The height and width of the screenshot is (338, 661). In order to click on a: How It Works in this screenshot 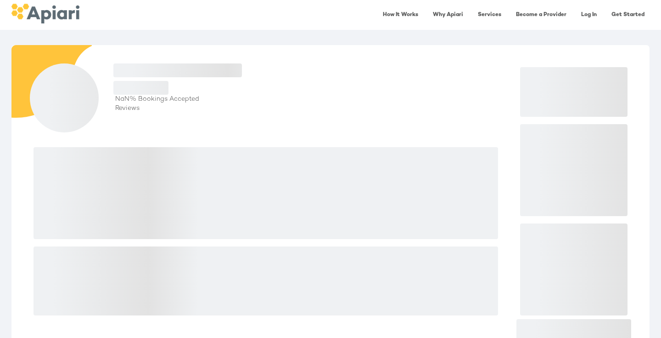, I will do `click(401, 15)`.